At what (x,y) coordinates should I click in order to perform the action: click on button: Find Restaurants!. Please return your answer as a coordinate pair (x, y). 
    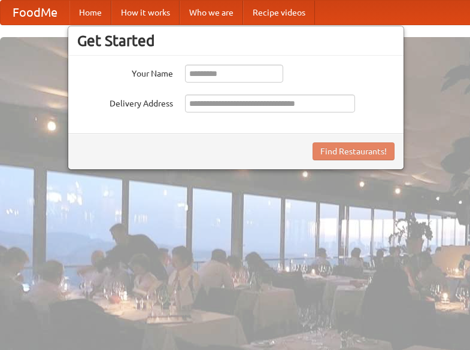
    Looking at the image, I should click on (353, 152).